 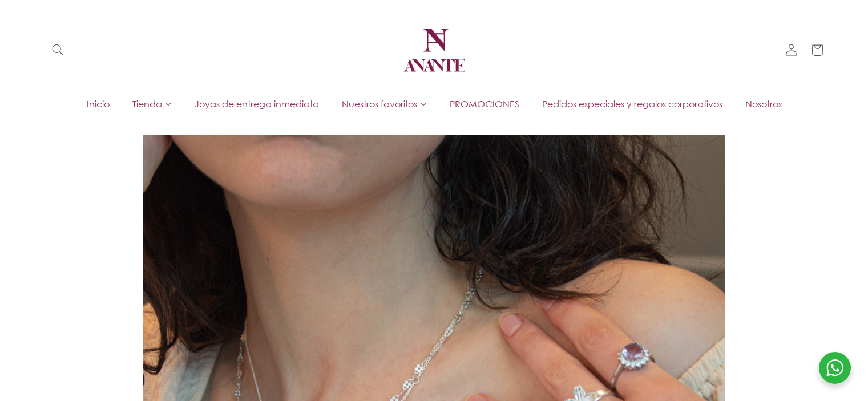 What do you see at coordinates (379, 104) in the screenshot?
I see `span: Nuestros favoritos` at bounding box center [379, 104].